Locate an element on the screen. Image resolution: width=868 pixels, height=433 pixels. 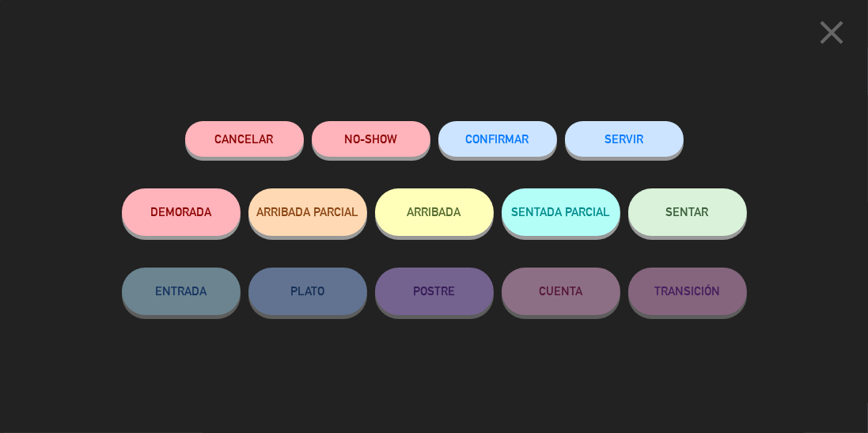
button: CONFIRMAR is located at coordinates (498, 139).